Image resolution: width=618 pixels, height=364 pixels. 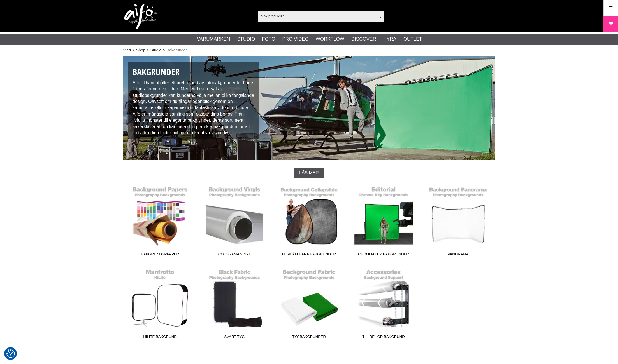 I want to click on span: Bakgrunder, so click(x=177, y=50).